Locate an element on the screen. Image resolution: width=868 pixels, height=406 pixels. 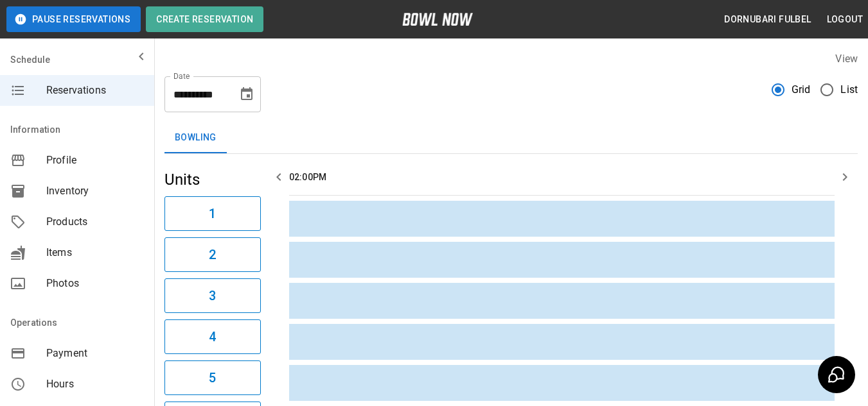
button: 5 is located at coordinates (213, 378).